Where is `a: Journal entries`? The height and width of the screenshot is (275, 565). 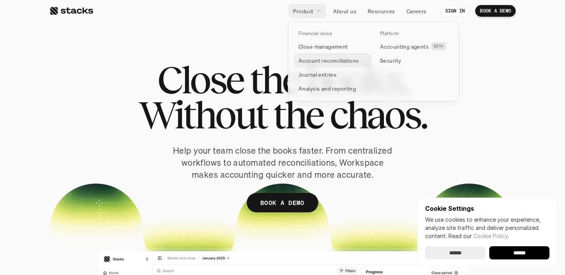
a: Journal entries is located at coordinates (333, 74).